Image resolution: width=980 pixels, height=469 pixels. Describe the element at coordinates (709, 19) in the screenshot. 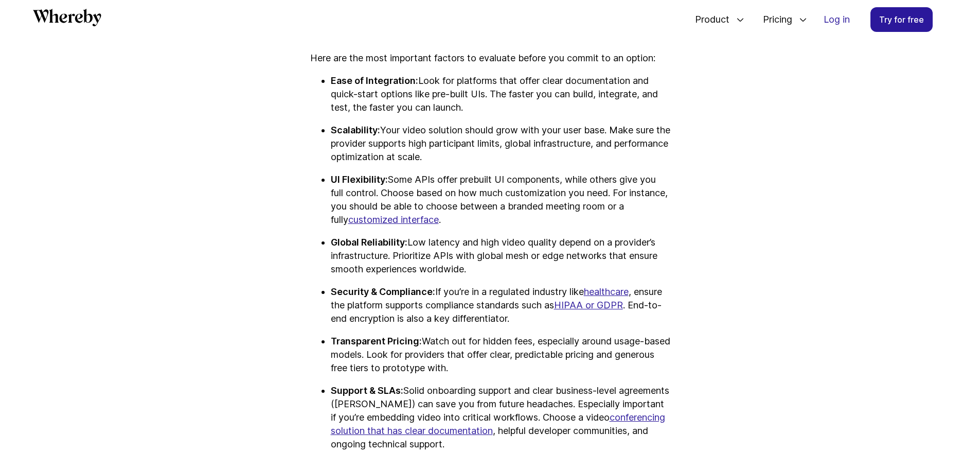

I see `span: Product` at that location.